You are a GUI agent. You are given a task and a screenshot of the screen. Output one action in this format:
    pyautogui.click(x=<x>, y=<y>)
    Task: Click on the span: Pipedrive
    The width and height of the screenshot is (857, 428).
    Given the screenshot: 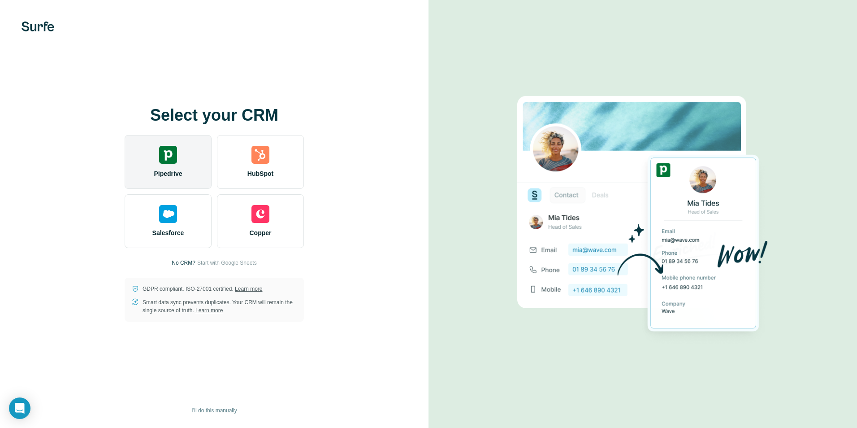 What is the action you would take?
    pyautogui.click(x=168, y=173)
    